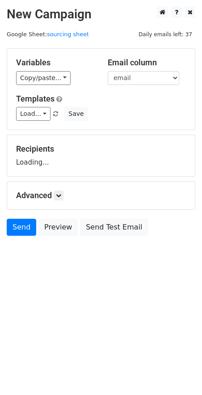 The image size is (202, 395). Describe the element at coordinates (147, 63) in the screenshot. I see `h5: Email column` at that location.